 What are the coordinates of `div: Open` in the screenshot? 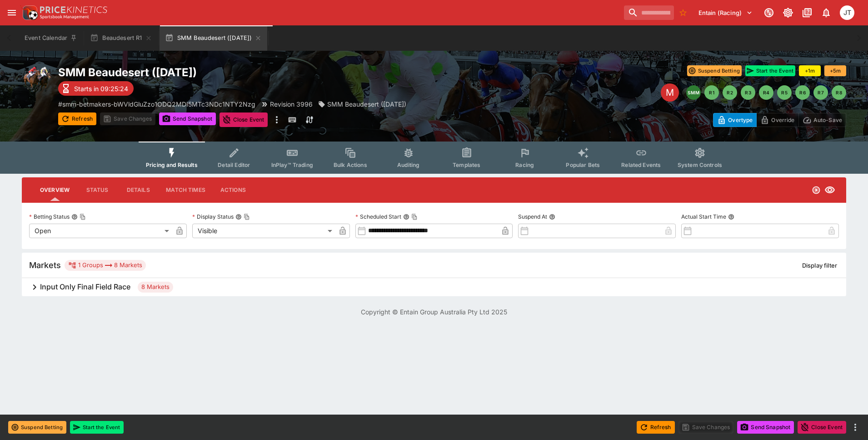 It's located at (100, 231).